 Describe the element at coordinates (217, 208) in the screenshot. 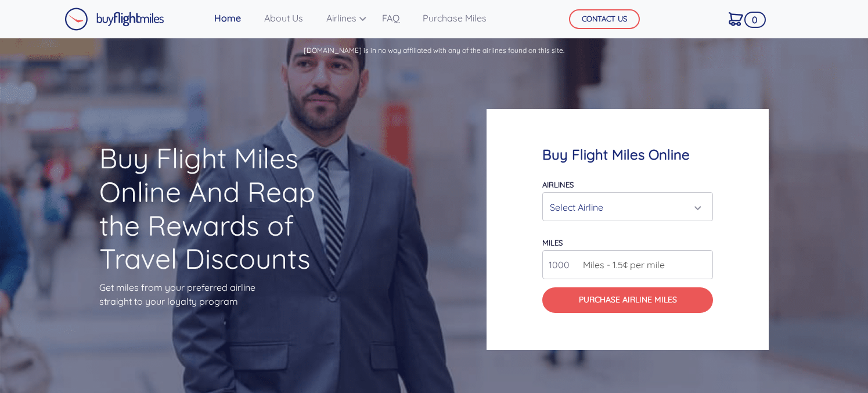

I see `h1: Buy Flight Miles Online And Reap the Rewards of Travel Discounts` at that location.